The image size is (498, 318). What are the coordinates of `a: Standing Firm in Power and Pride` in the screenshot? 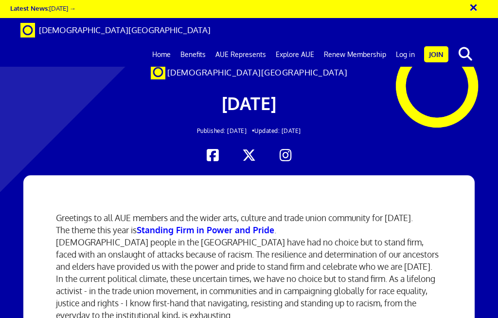 It's located at (205, 230).